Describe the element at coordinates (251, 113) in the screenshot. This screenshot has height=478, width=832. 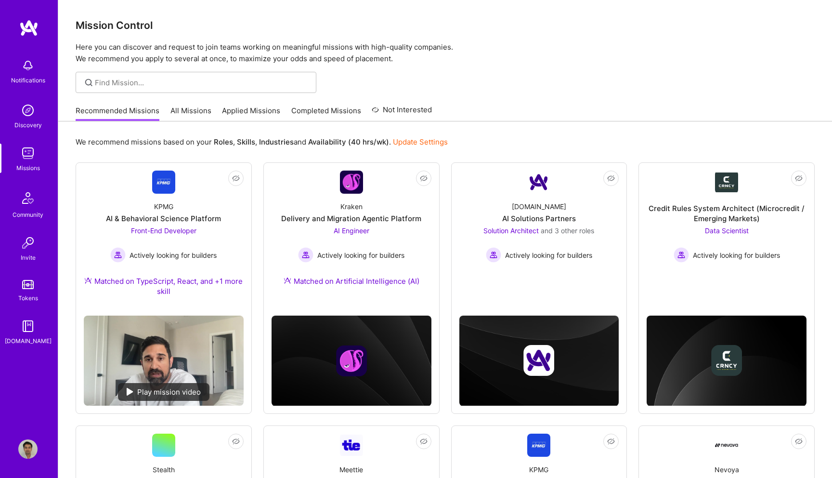
I see `a: Applied Missions` at that location.